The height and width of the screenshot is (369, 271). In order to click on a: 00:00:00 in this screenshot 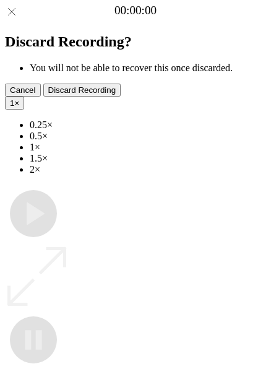, I will do `click(136, 11)`.